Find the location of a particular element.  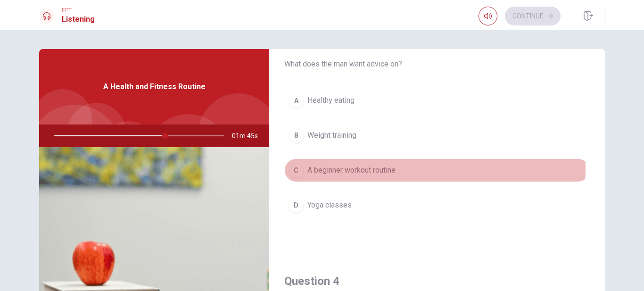

button: CA beginner workout routine is located at coordinates (437, 170).